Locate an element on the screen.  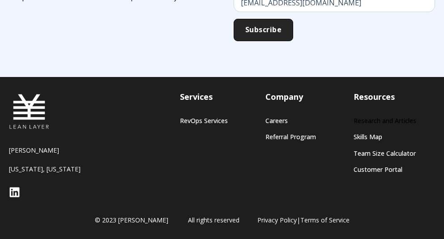
a: Terms of Service is located at coordinates (325, 220).